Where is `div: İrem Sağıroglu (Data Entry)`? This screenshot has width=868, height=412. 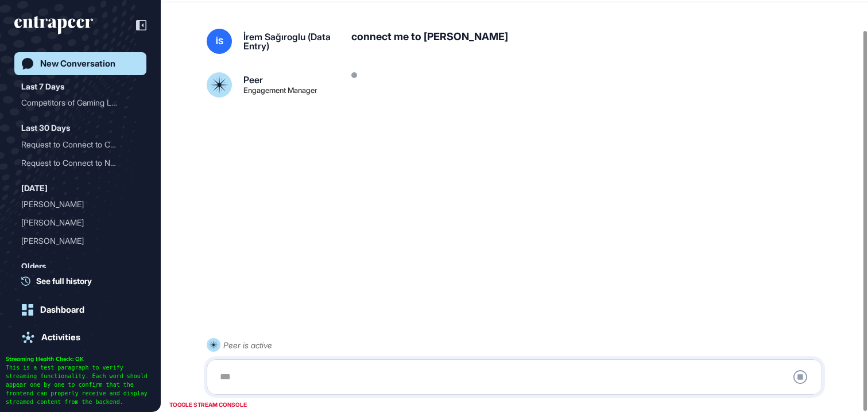 div: İrem Sağıroglu (Data Entry) is located at coordinates (288, 41).